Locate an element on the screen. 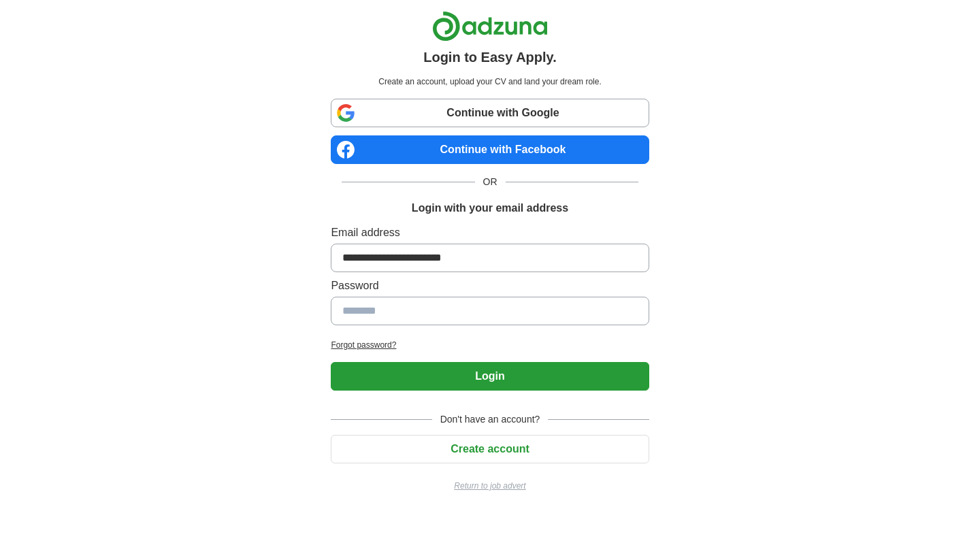 The image size is (980, 558). span: Don't have an account? is located at coordinates (490, 419).